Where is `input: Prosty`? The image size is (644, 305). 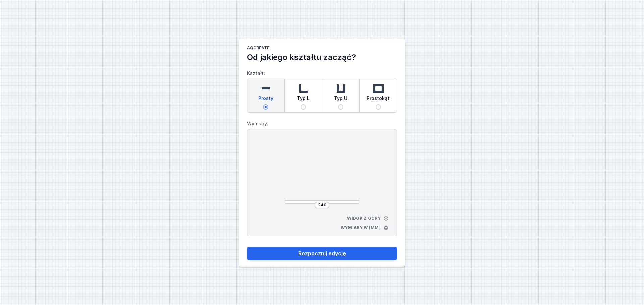 input: Prosty is located at coordinates (266, 107).